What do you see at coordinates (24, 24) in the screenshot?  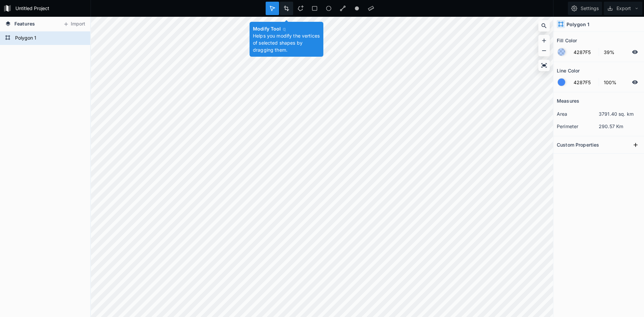 I see `span: Features` at bounding box center [24, 24].